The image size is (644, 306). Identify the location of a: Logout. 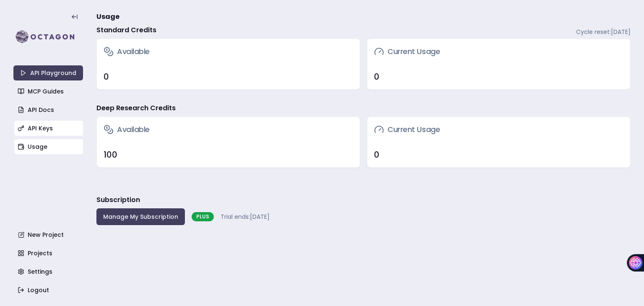
(49, 290).